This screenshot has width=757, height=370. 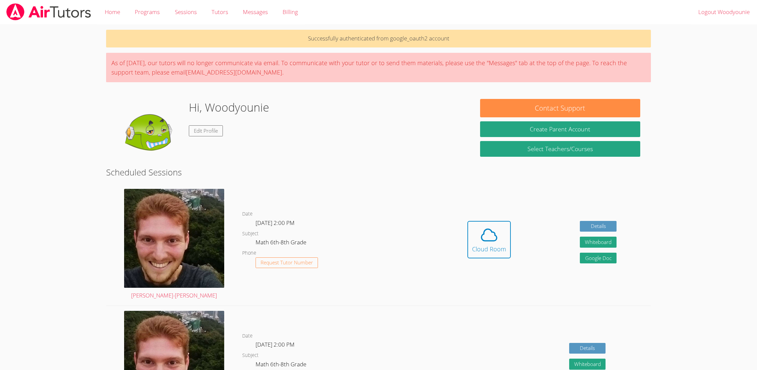 What do you see at coordinates (150, 132) in the screenshot?
I see `img: default.png` at bounding box center [150, 132].